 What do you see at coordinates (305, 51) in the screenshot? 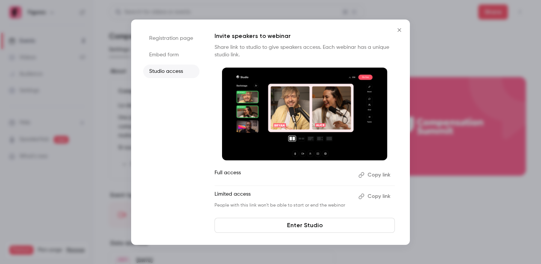
I see `p: Share link to studio to give speakers access. Each webinar has a unique studio link.` at bounding box center [305, 51].